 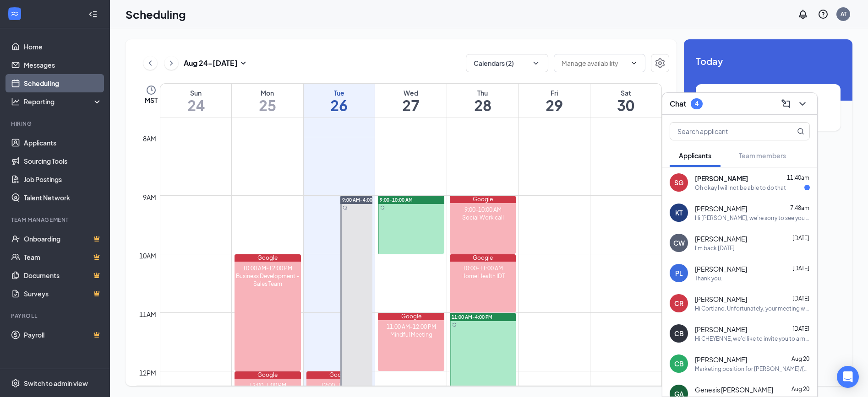 What do you see at coordinates (195, 101) in the screenshot?
I see `a: August 24, 2025` at bounding box center [195, 101].